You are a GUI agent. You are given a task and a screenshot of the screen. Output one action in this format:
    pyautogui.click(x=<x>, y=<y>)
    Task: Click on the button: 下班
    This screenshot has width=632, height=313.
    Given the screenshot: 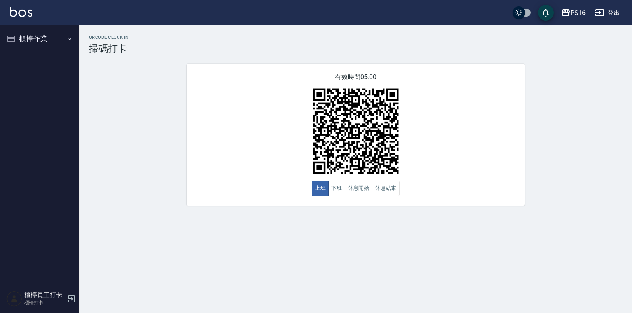 What is the action you would take?
    pyautogui.click(x=336, y=188)
    